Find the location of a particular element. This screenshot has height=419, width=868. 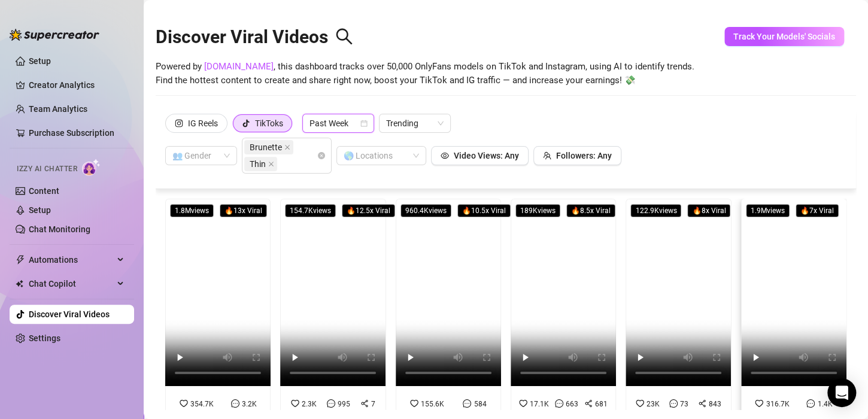

div: TikToks is located at coordinates (269, 124).